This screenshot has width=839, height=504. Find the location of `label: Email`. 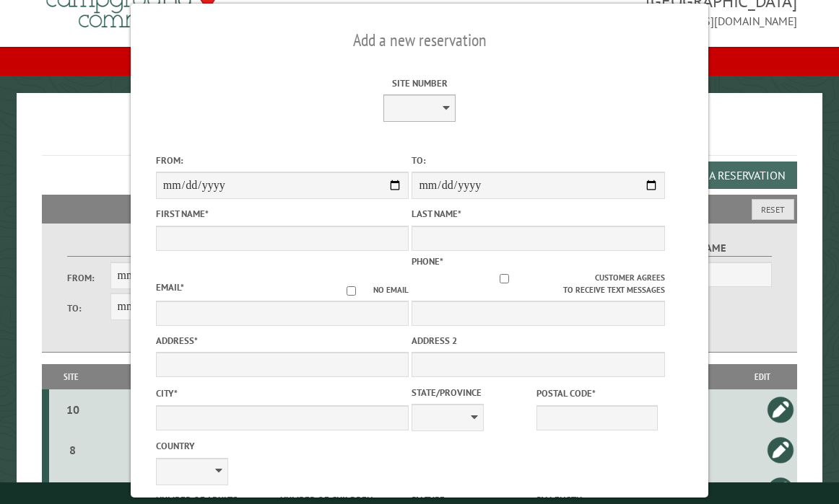

label: Email is located at coordinates (170, 287).